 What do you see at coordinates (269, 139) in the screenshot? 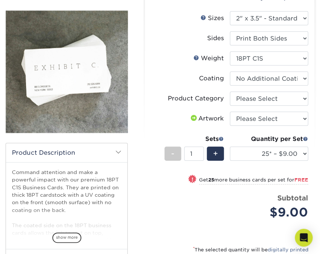
I see `div: Quantity per Set` at bounding box center [269, 139].